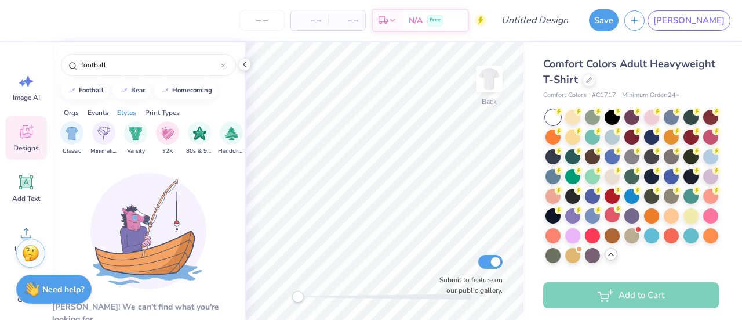  What do you see at coordinates (298, 296) in the screenshot?
I see `div: Accessibility label` at bounding box center [298, 296].